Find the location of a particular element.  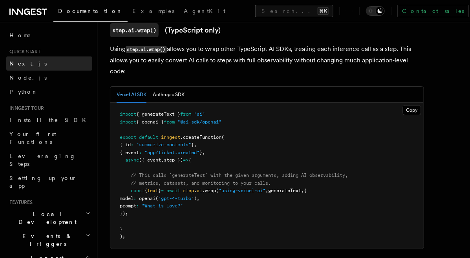

a: Install the SDK is located at coordinates (49, 120).